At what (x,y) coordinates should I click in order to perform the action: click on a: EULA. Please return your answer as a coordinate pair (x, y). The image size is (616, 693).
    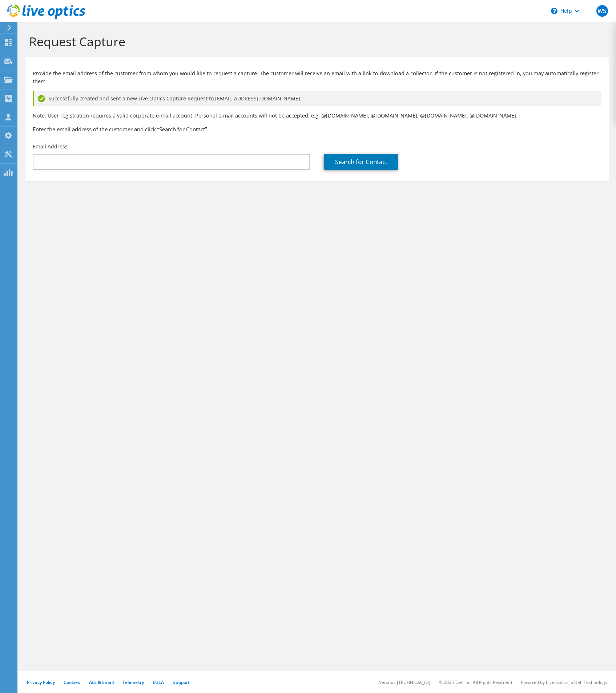
    Looking at the image, I should click on (158, 682).